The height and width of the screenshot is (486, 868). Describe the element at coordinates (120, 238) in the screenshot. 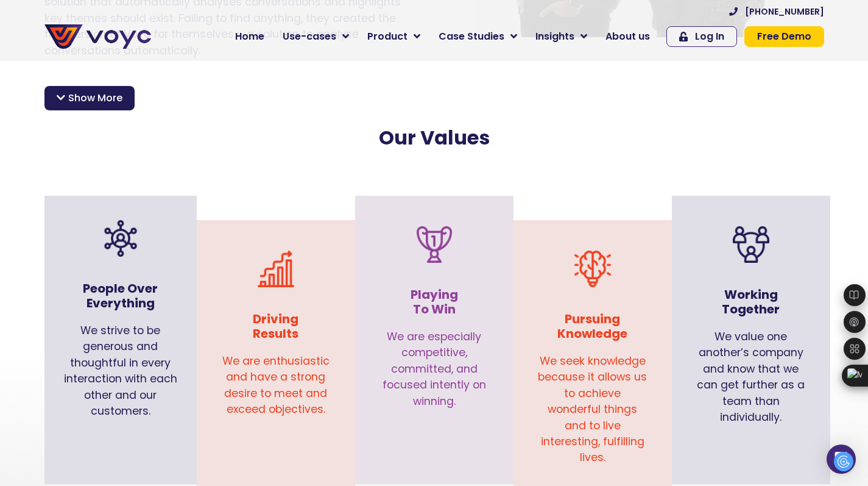

I see `img: organization` at that location.